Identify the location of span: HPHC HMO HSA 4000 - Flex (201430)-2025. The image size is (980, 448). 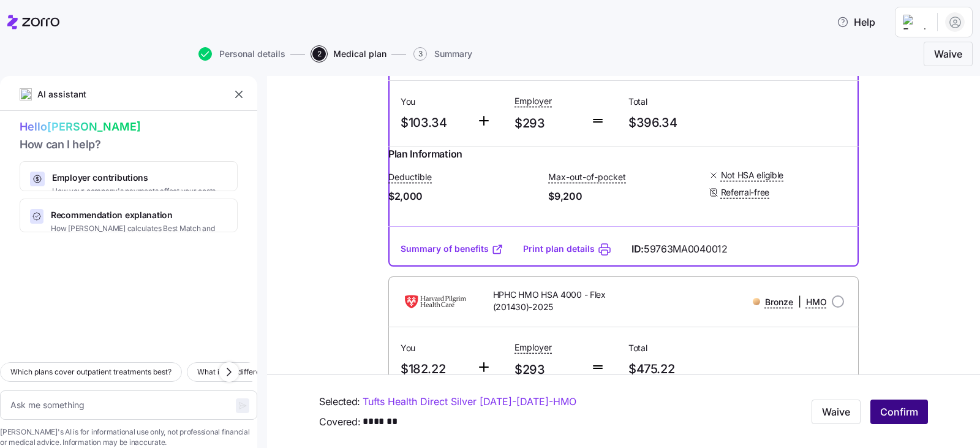
(574, 301).